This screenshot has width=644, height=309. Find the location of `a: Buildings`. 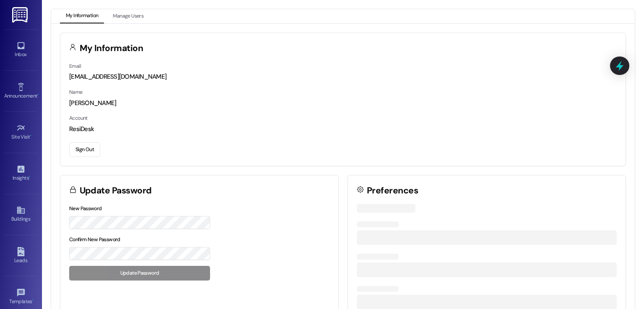

a: Buildings is located at coordinates (21, 215).